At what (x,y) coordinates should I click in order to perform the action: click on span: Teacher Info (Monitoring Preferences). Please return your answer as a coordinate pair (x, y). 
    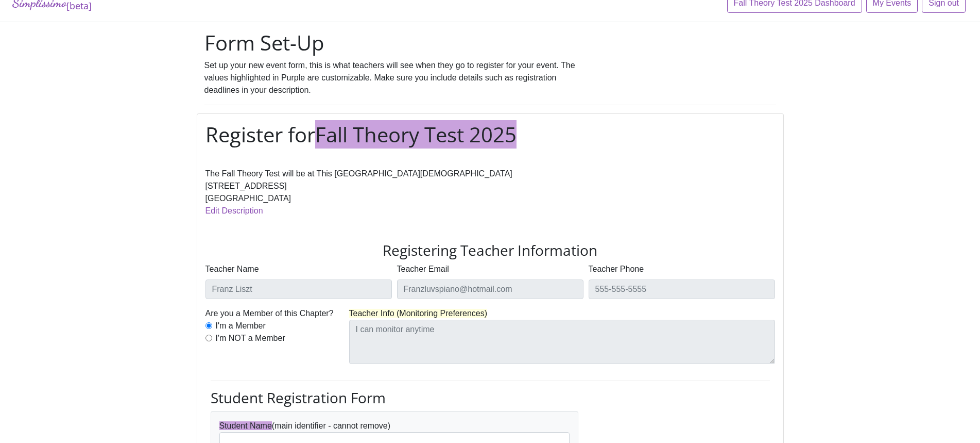
    Looking at the image, I should click on (419, 313).